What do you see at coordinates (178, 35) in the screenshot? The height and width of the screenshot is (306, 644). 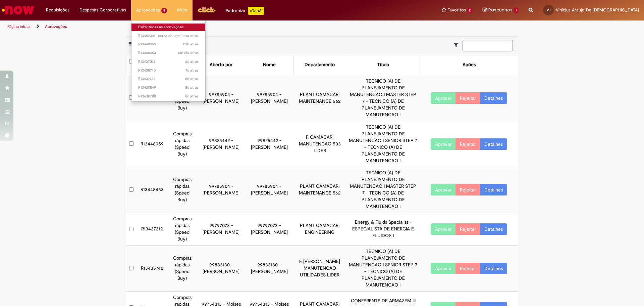 I see `time: 27/08/2025 13:05:56` at bounding box center [178, 35].